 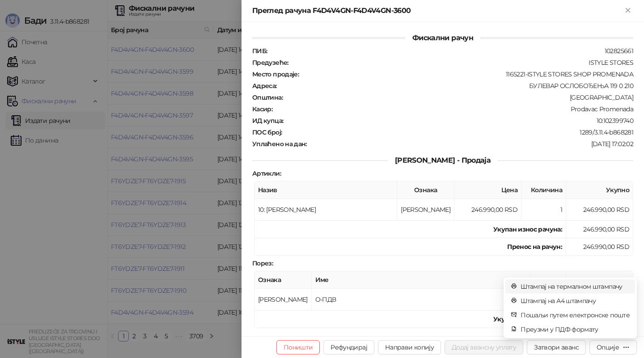 I want to click on span: Направи копију, so click(x=409, y=347).